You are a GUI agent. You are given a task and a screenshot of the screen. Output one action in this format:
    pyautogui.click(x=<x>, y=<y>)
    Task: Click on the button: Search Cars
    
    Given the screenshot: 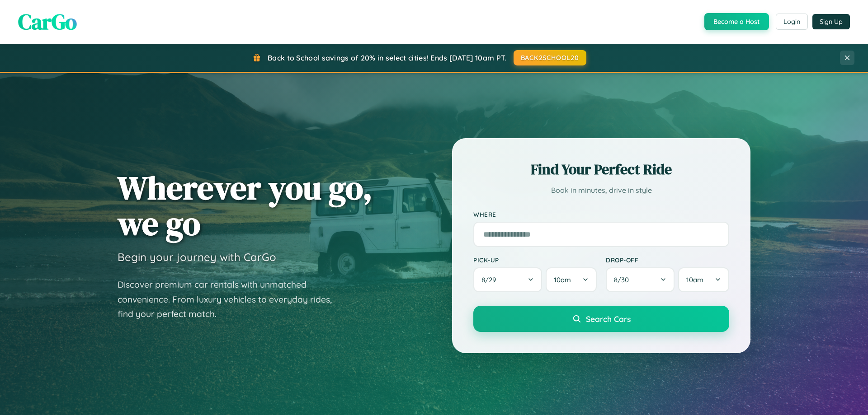 What is the action you would take?
    pyautogui.click(x=601, y=319)
    